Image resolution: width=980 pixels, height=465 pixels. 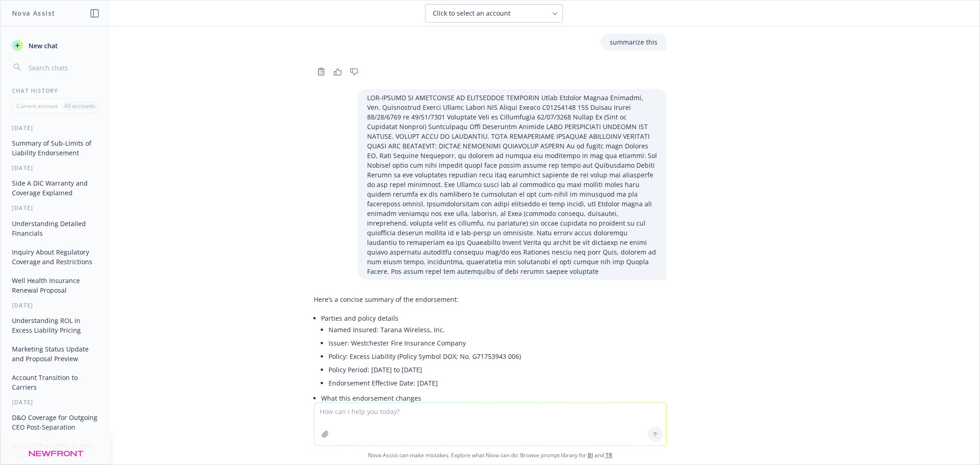 What do you see at coordinates (633, 41) in the screenshot?
I see `p: summarize this` at bounding box center [633, 41].